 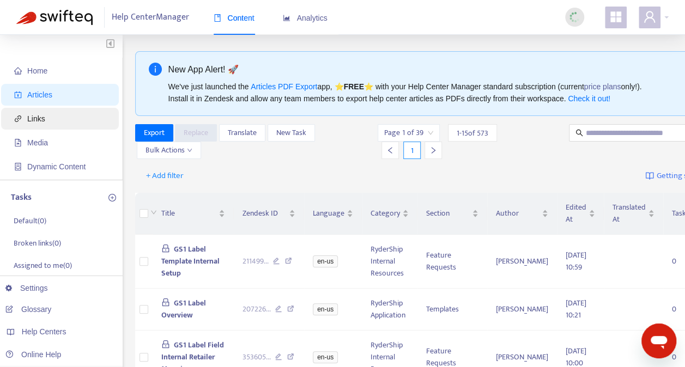 What do you see at coordinates (234, 18) in the screenshot?
I see `span: Content` at bounding box center [234, 18].